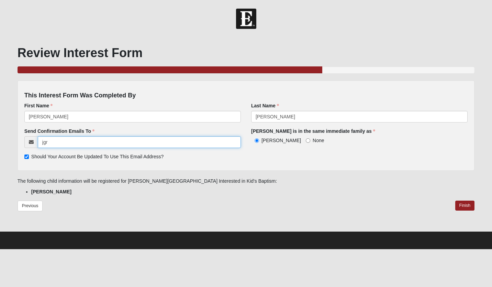 The height and width of the screenshot is (287, 492). What do you see at coordinates (246, 19) in the screenshot?
I see `img: Church of Eleven22 Logo` at bounding box center [246, 19].